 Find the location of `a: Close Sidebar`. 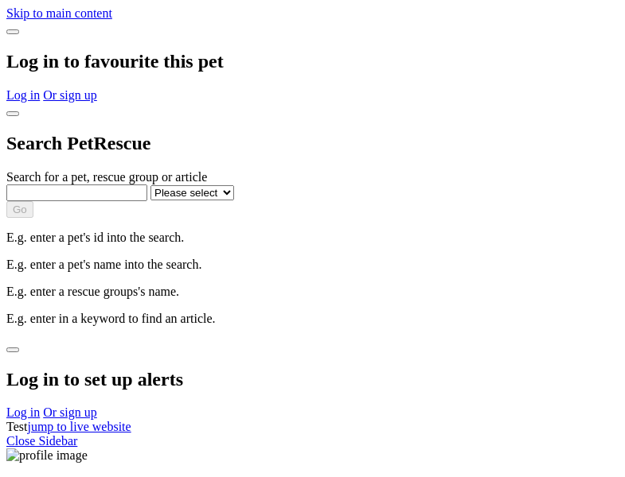

a: Close Sidebar is located at coordinates (41, 441).